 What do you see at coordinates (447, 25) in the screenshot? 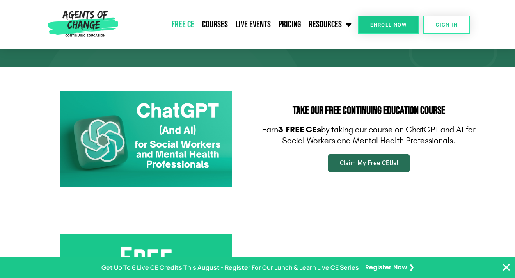
I see `a: SIGN IN` at bounding box center [447, 25].